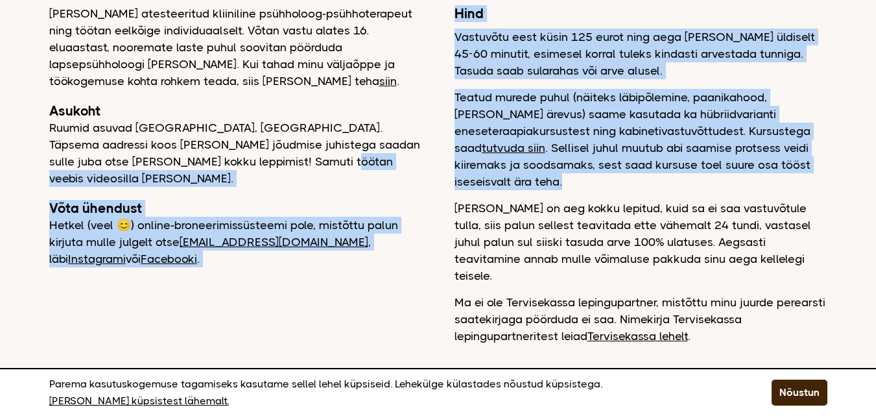 This screenshot has height=416, width=876. What do you see at coordinates (638, 336) in the screenshot?
I see `a: Tervisekassa lehelt` at bounding box center [638, 336].